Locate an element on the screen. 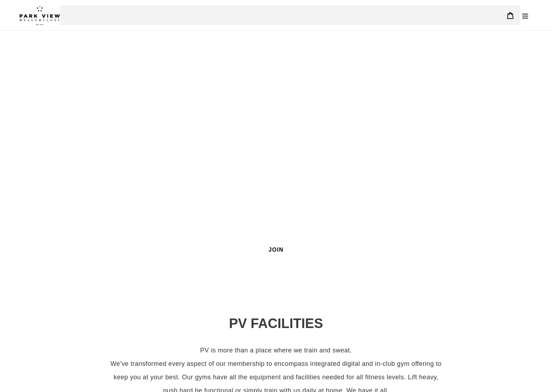  h2: COLINDALE is located at coordinates (276, 197).